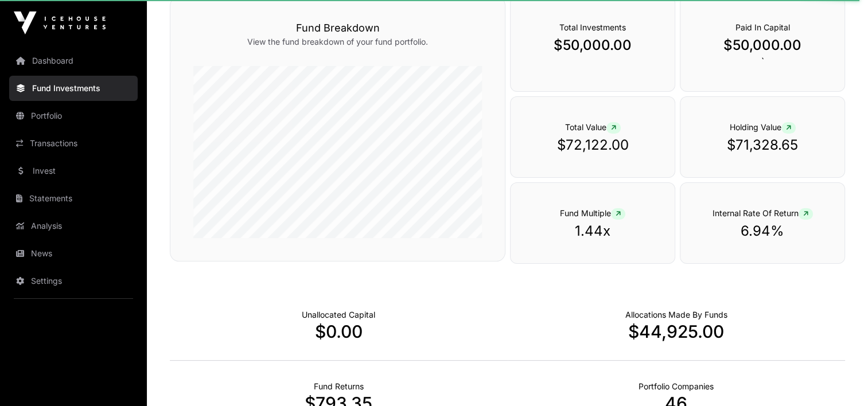  Describe the element at coordinates (592, 231) in the screenshot. I see `p: 1.44x` at that location.